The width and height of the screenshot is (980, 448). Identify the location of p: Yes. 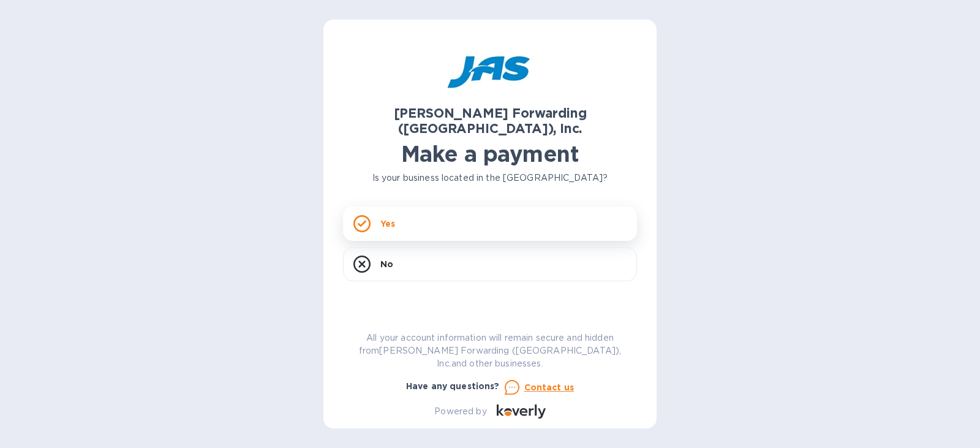
(388, 224).